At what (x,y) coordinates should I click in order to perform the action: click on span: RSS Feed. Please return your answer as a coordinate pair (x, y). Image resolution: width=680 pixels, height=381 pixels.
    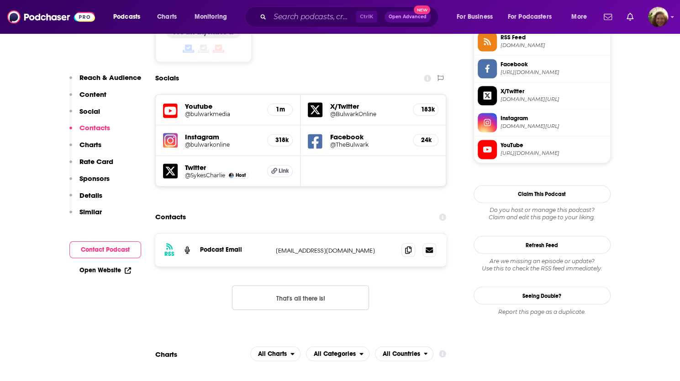
    Looking at the image, I should click on (553, 37).